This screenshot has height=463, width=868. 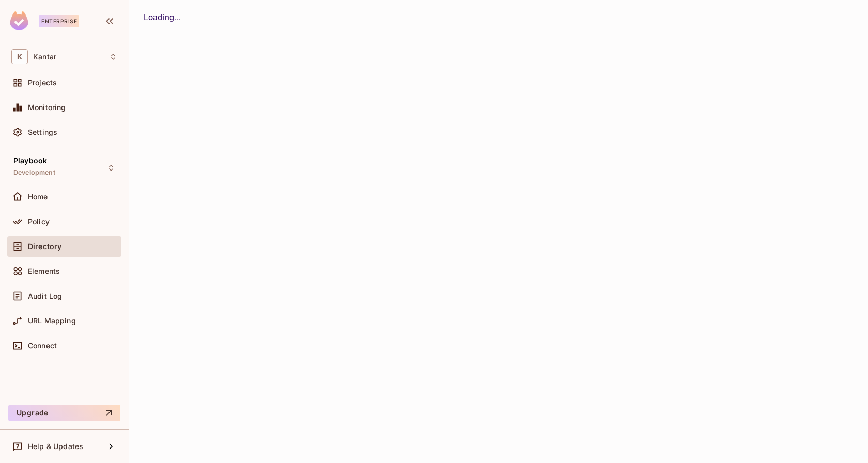 What do you see at coordinates (34, 172) in the screenshot?
I see `span: Development` at bounding box center [34, 172].